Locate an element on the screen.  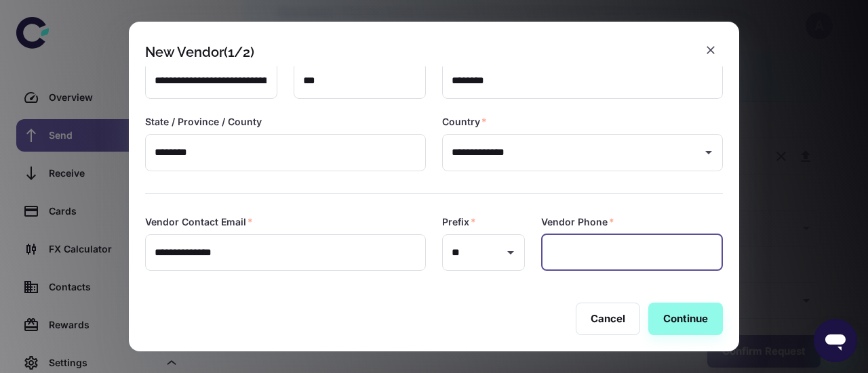
label: Vendor Phone is located at coordinates (578, 222).